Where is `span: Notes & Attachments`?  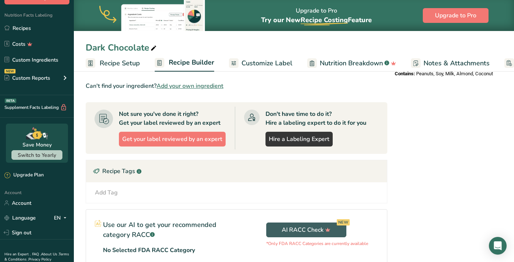
span: Notes & Attachments is located at coordinates (457, 63).